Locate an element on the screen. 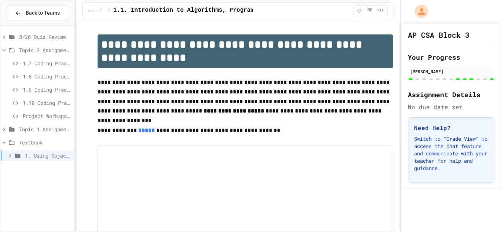 This screenshot has height=232, width=501. span: Textbook is located at coordinates (45, 142).